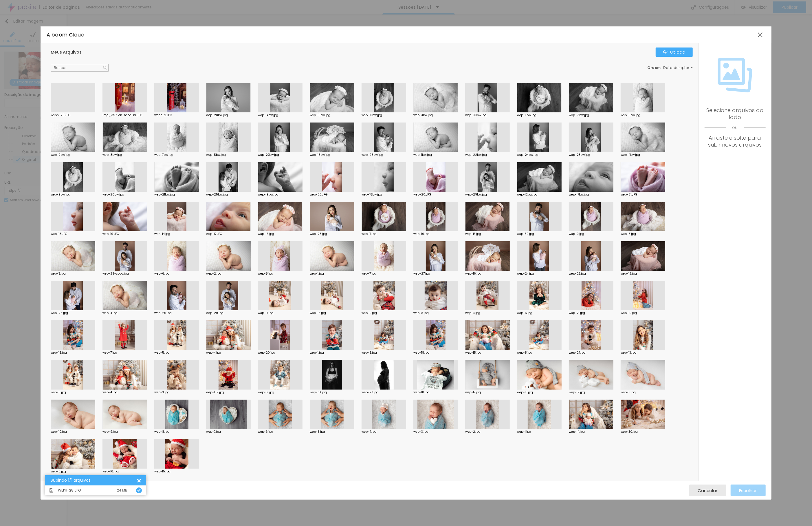  Describe the element at coordinates (643, 155) in the screenshot. I see `div: wep-4bw.jpg` at that location.